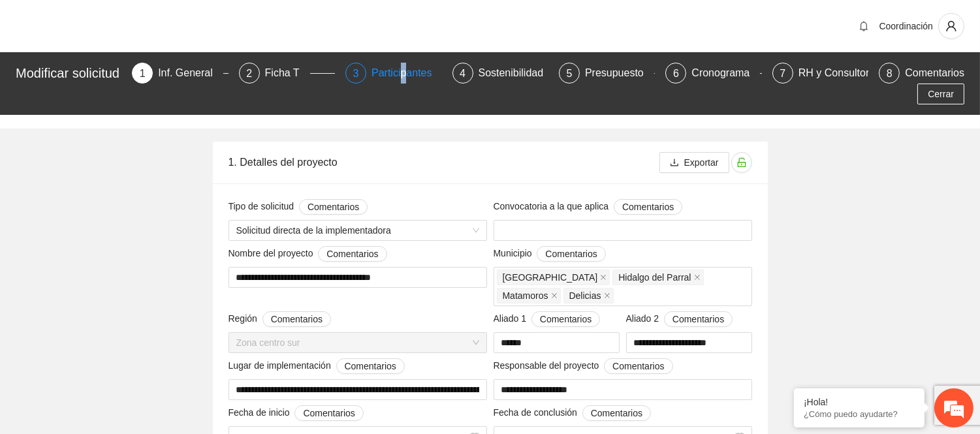 The image size is (980, 434). Describe the element at coordinates (569, 73) in the screenshot. I see `span: 5` at that location.